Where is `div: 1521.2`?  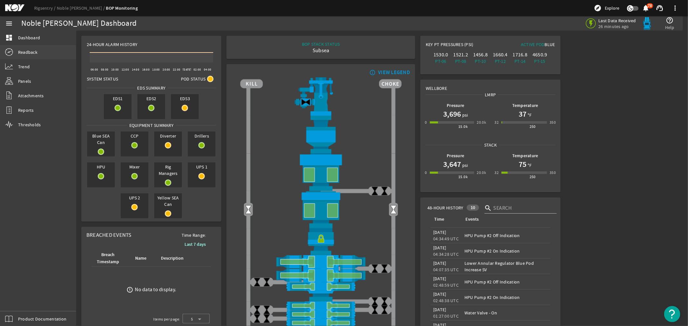 div: 1521.2 is located at coordinates (461, 55).